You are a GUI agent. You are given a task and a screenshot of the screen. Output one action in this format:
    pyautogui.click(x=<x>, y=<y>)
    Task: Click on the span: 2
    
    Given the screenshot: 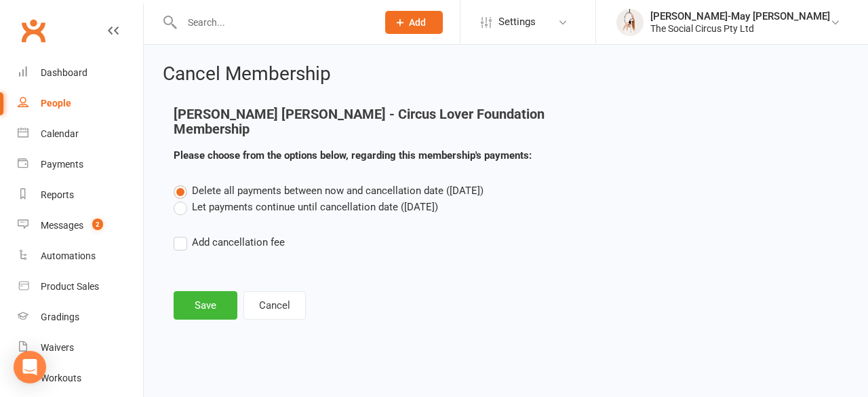 What is the action you would take?
    pyautogui.click(x=98, y=224)
    